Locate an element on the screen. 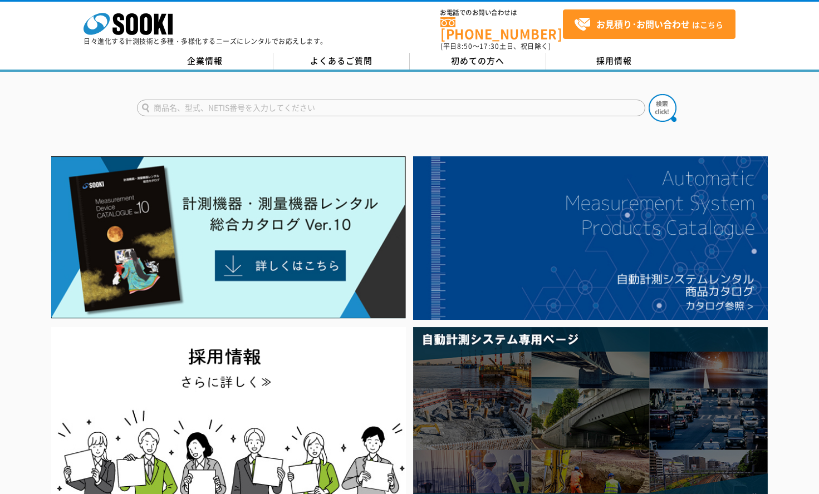 Image resolution: width=819 pixels, height=494 pixels. strong: お見積り･お問い合わせ is located at coordinates (643, 24).